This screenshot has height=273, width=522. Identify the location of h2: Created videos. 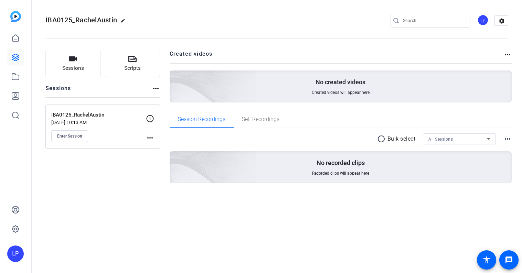
(336, 56).